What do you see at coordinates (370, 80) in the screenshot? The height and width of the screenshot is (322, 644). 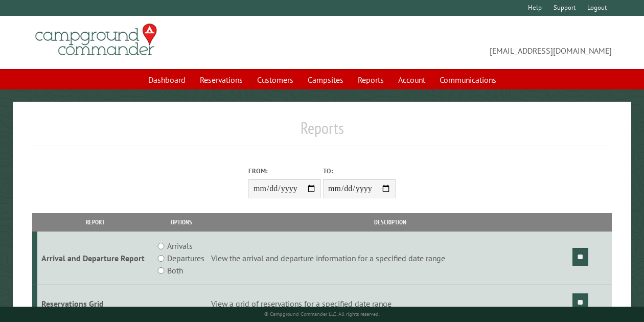 I see `a: Reports` at bounding box center [370, 80].